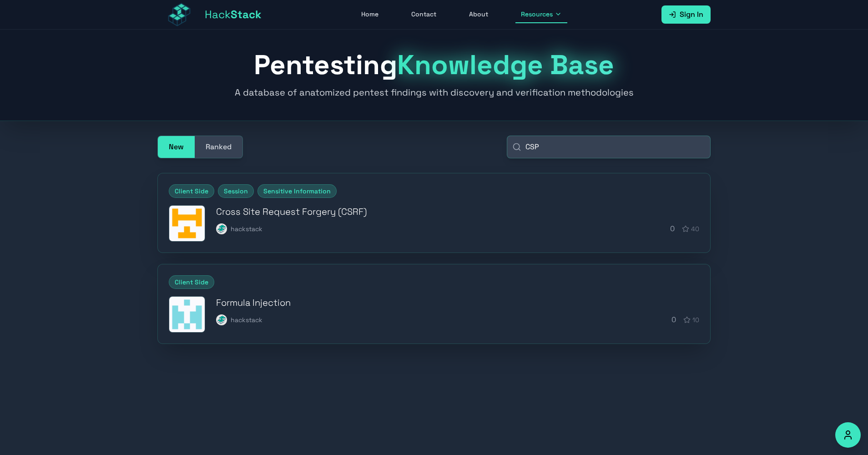  What do you see at coordinates (187, 314) in the screenshot?
I see `img: Formula Injection` at bounding box center [187, 314].